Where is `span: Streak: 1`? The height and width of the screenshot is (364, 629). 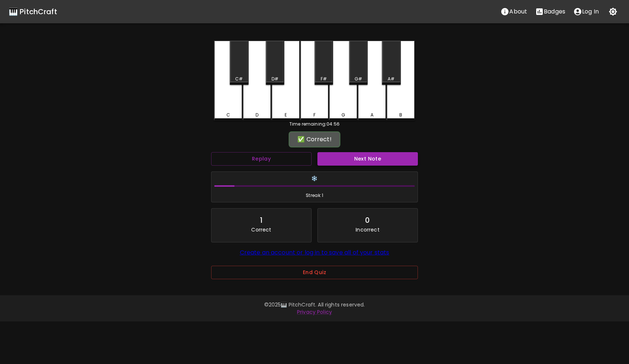 span: Streak: 1 is located at coordinates (315, 195).